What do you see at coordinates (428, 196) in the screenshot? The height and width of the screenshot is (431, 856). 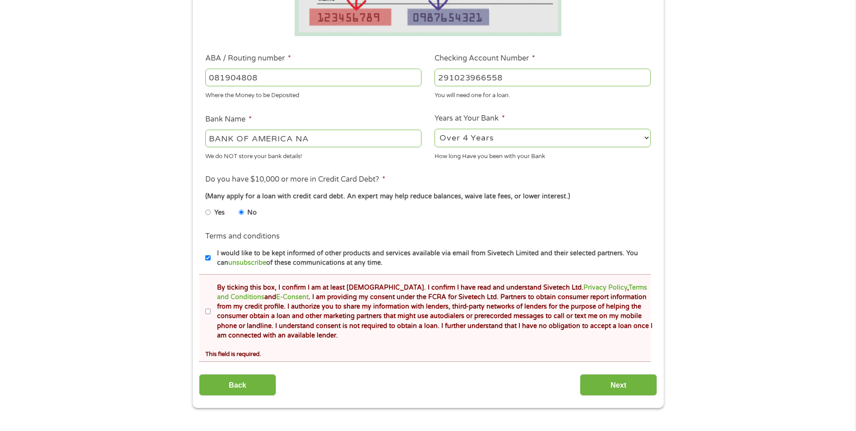 I see `div: (Many apply for a loan with credit card debt. An expert may help reduce balances, waive late fees...` at bounding box center [428, 196].